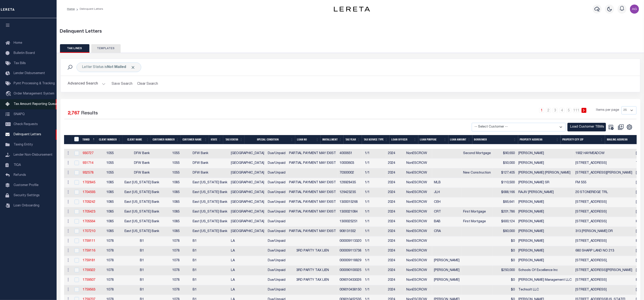 The width and height of the screenshot is (644, 300). What do you see at coordinates (447, 193) in the screenshot?
I see `td: JLH` at bounding box center [447, 193].